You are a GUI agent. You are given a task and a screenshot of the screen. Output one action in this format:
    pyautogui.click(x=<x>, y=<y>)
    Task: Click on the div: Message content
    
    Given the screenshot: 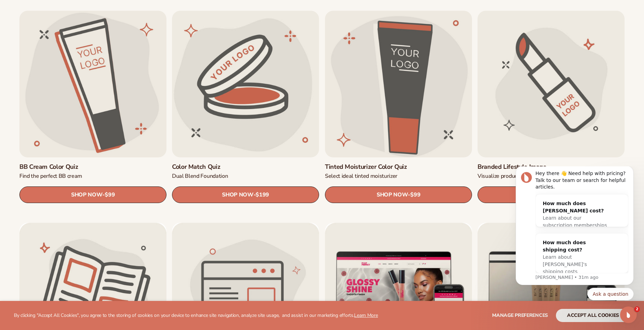 What is the action you would take?
    pyautogui.click(x=76, y=56)
    